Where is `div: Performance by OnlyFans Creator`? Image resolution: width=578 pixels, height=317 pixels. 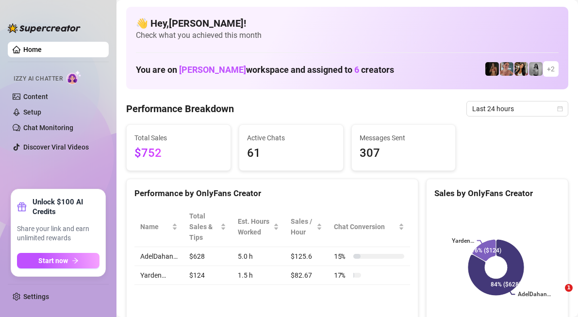 div: Performance by OnlyFans Creator is located at coordinates (272, 193).